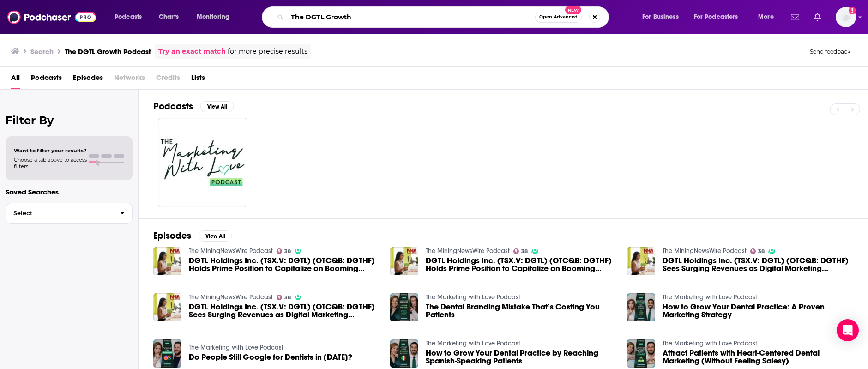  I want to click on p: Saved Searches, so click(69, 192).